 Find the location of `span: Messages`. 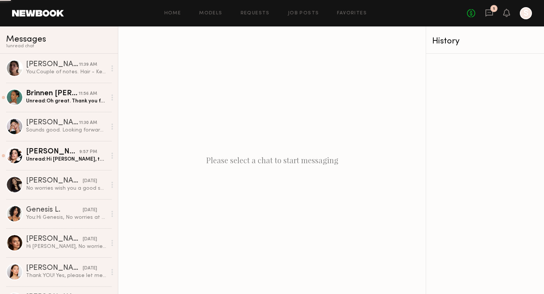

span: Messages is located at coordinates (26, 39).